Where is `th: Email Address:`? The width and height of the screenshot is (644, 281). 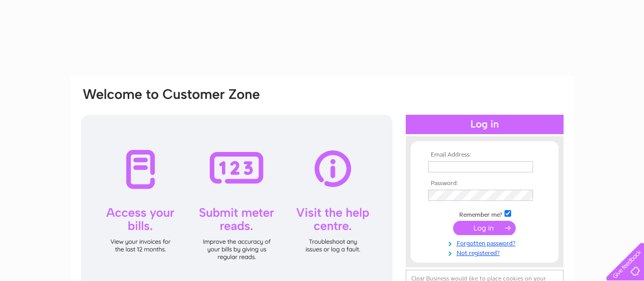 th: Email Address: is located at coordinates (484, 155).